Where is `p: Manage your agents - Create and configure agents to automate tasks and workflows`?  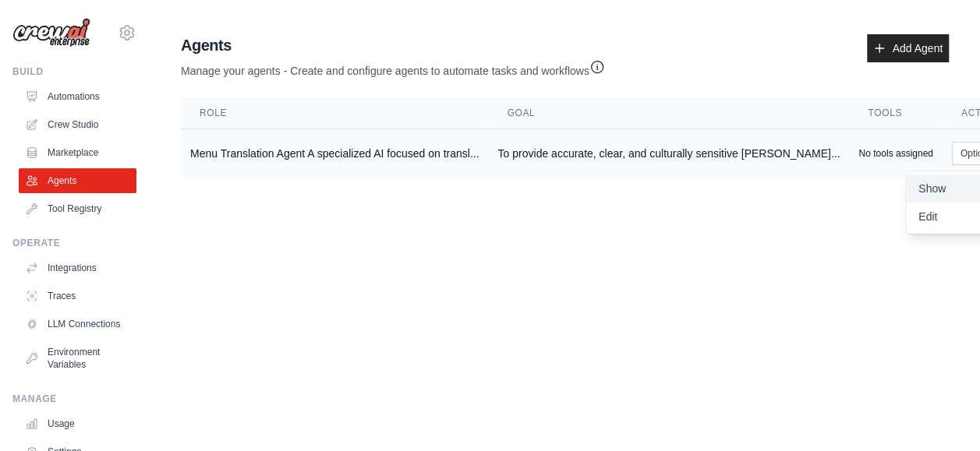 p: Manage your agents - Create and configure agents to automate tasks and workflows is located at coordinates (393, 67).